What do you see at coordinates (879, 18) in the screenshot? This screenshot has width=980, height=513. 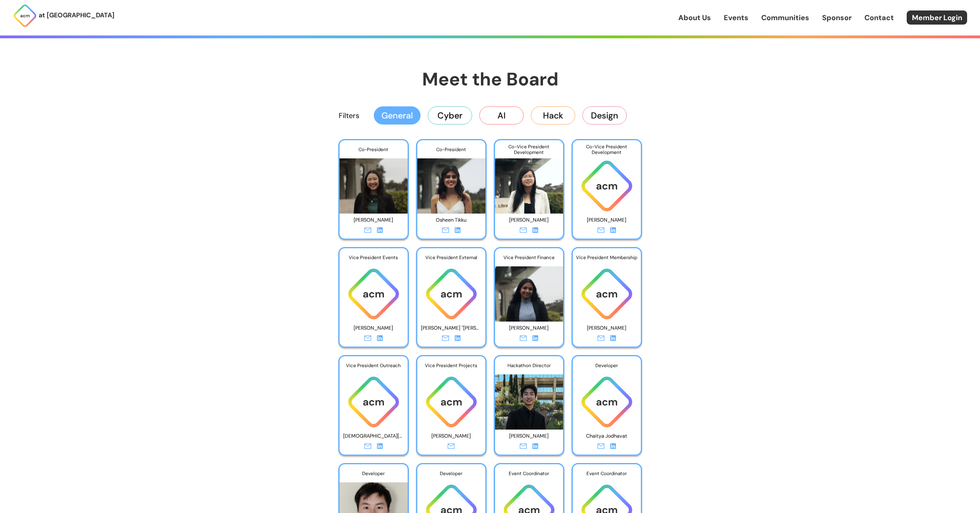 I see `a: Contact` at bounding box center [879, 18].